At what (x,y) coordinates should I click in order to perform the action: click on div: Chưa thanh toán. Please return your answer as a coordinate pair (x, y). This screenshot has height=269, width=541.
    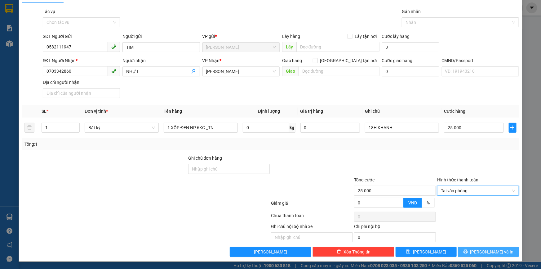
    Looking at the image, I should click on (312, 217).